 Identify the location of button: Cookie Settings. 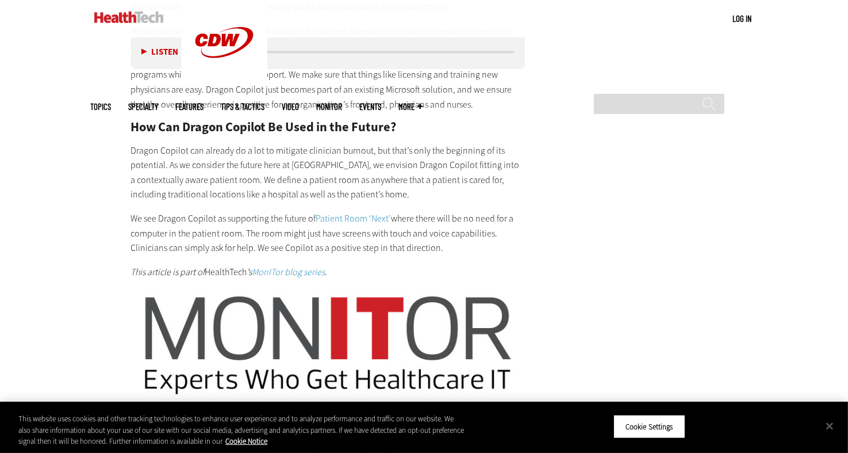
(649, 426).